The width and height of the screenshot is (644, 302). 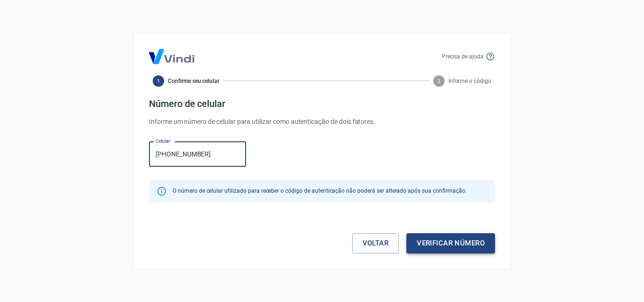 What do you see at coordinates (470, 81) in the screenshot?
I see `span: Informe o código` at bounding box center [470, 81].